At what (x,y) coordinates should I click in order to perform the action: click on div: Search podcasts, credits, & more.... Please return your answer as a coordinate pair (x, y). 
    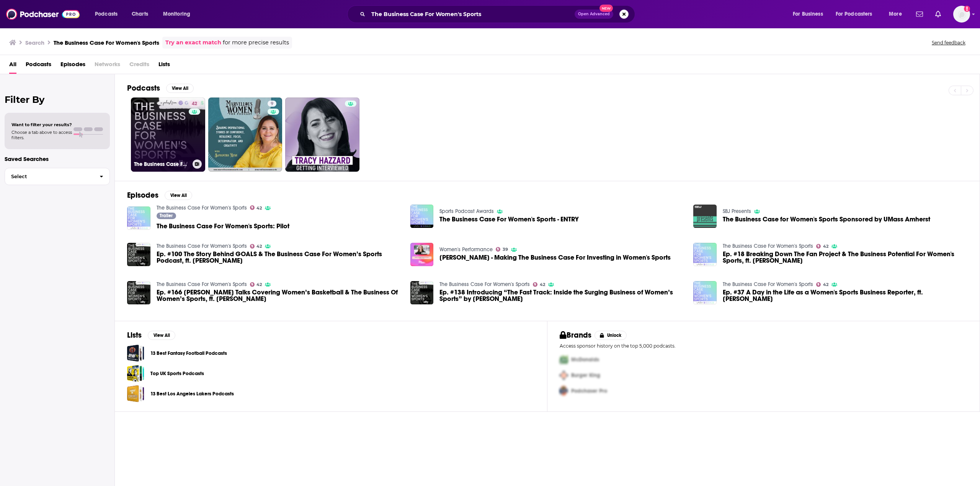
    Looking at the image, I should click on (499, 14).